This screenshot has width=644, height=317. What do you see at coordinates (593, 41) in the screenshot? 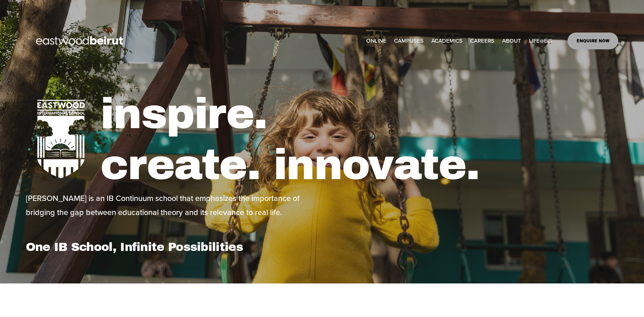
I see `a: ENQUIRE NOW` at bounding box center [593, 41].